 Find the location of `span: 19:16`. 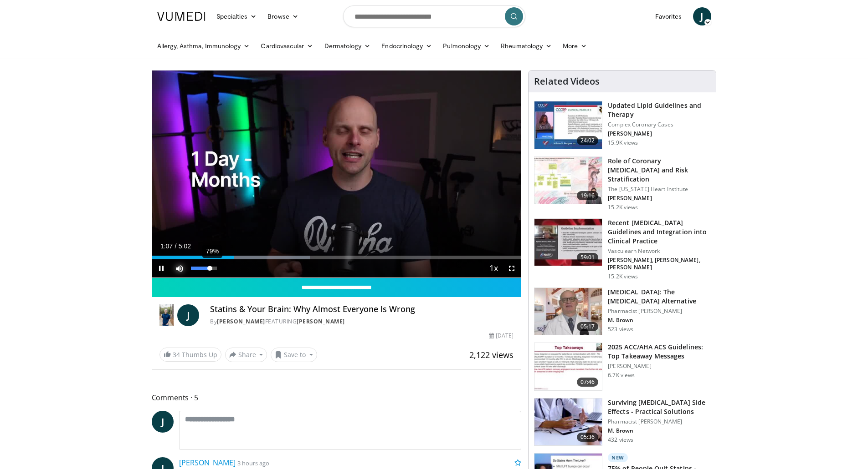

span: 19:16 is located at coordinates (587, 195).